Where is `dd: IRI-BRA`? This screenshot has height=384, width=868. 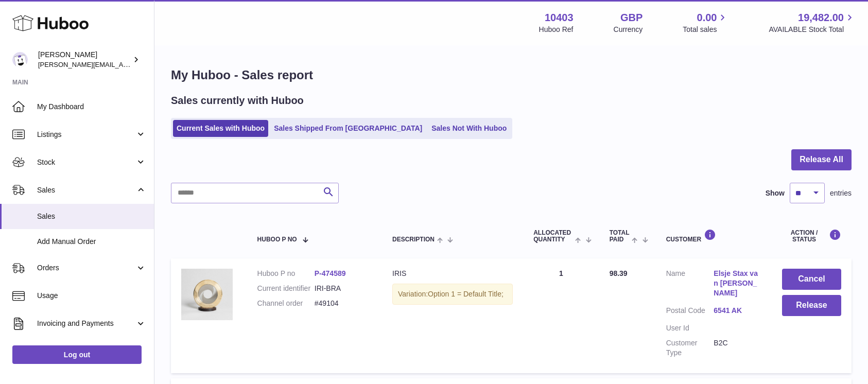
dd: IRI-BRA is located at coordinates (343, 288).